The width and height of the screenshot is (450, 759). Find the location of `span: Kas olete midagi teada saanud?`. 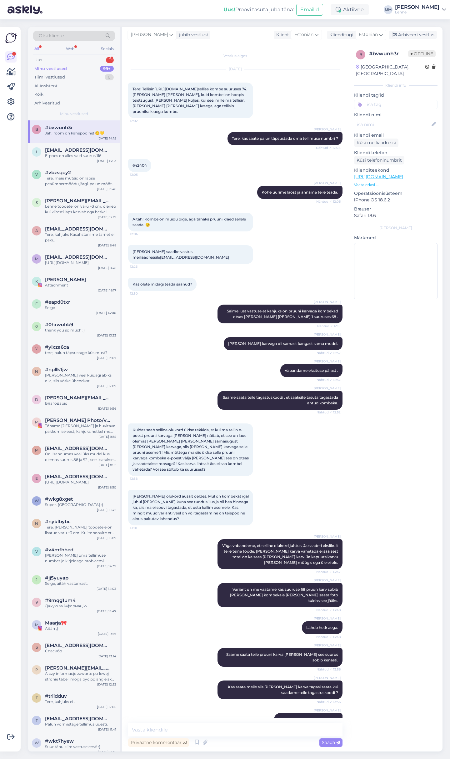

span: Kas olete midagi teada saanud? is located at coordinates (162, 284).